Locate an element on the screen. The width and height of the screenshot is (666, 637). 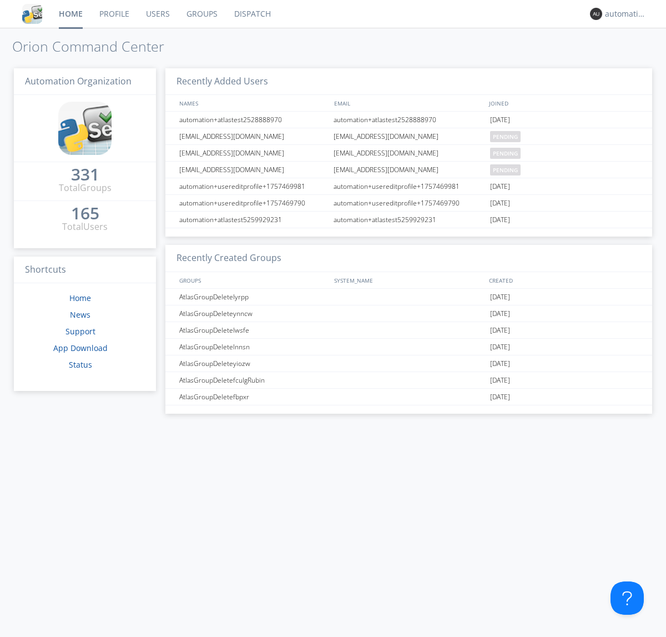
div: 331 is located at coordinates (85, 174).